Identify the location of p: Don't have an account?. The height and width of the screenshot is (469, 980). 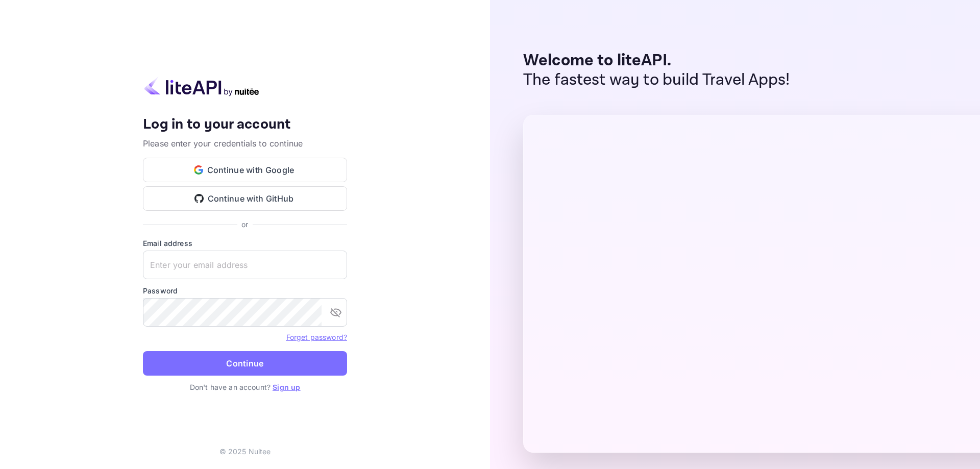
(245, 387).